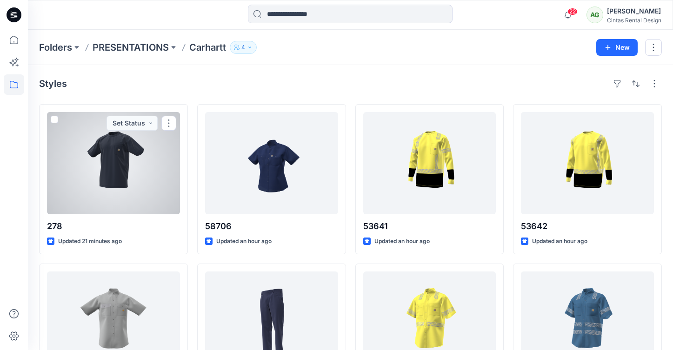  What do you see at coordinates (53, 84) in the screenshot?
I see `h4: Styles` at bounding box center [53, 84].